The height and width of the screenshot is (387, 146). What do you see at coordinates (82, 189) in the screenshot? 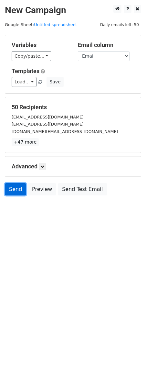
I see `a: Send Test Email` at bounding box center [82, 189].